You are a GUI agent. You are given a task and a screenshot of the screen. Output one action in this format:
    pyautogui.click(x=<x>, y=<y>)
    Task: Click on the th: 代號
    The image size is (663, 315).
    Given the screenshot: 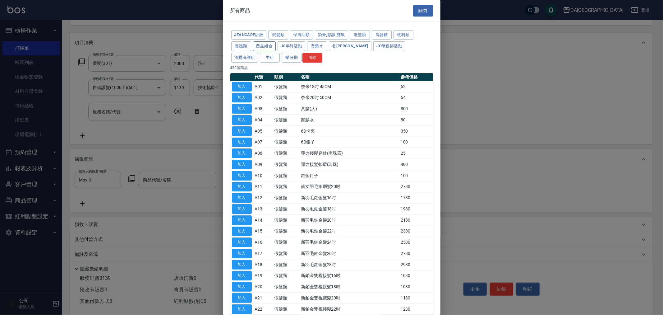 What is the action you would take?
    pyautogui.click(x=263, y=77)
    